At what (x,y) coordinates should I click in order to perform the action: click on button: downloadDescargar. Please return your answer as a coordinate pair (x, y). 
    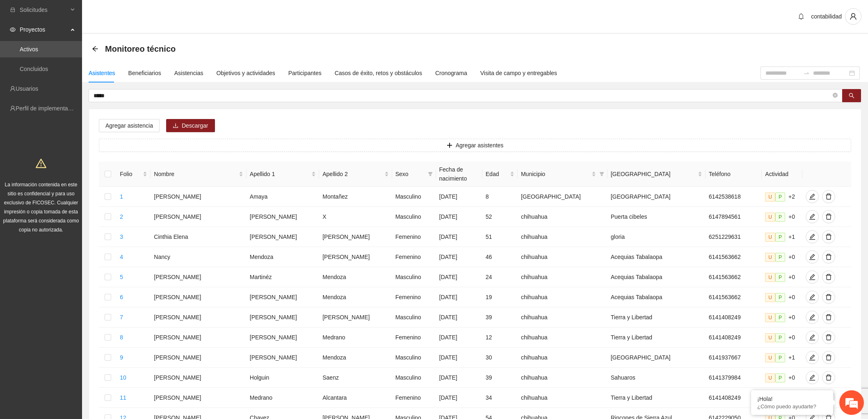
    Looking at the image, I should click on (190, 126).